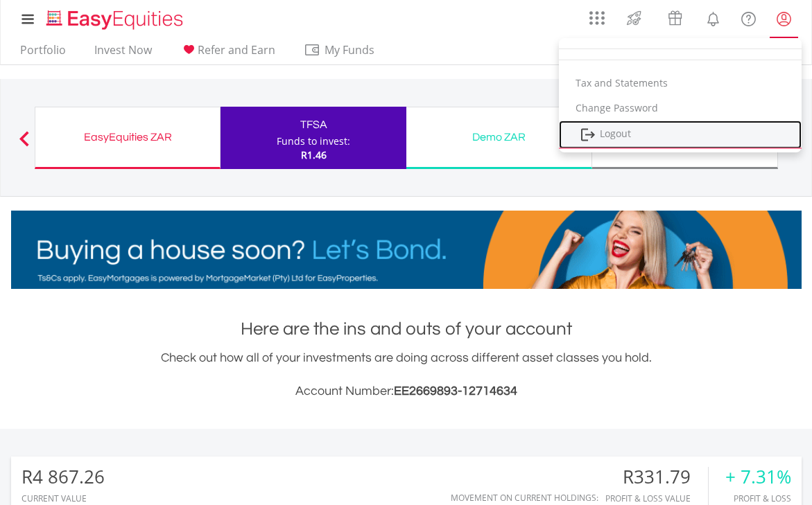 The width and height of the screenshot is (812, 505). Describe the element at coordinates (681, 83) in the screenshot. I see `a: Tax and Statements` at that location.